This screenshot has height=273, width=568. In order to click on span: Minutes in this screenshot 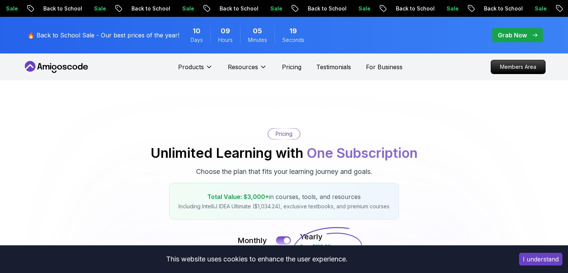, I will do `click(257, 40)`.